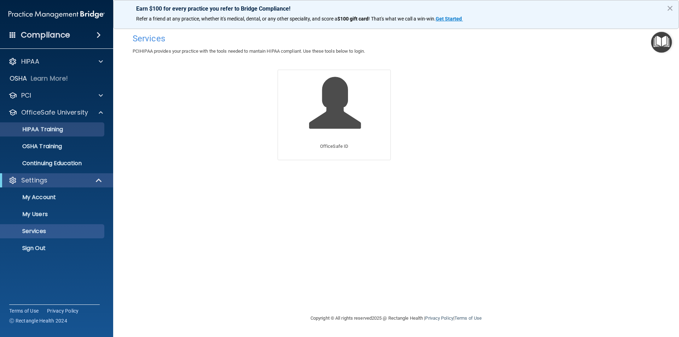 This screenshot has height=337, width=679. I want to click on p: OfficeSafe ID, so click(334, 147).